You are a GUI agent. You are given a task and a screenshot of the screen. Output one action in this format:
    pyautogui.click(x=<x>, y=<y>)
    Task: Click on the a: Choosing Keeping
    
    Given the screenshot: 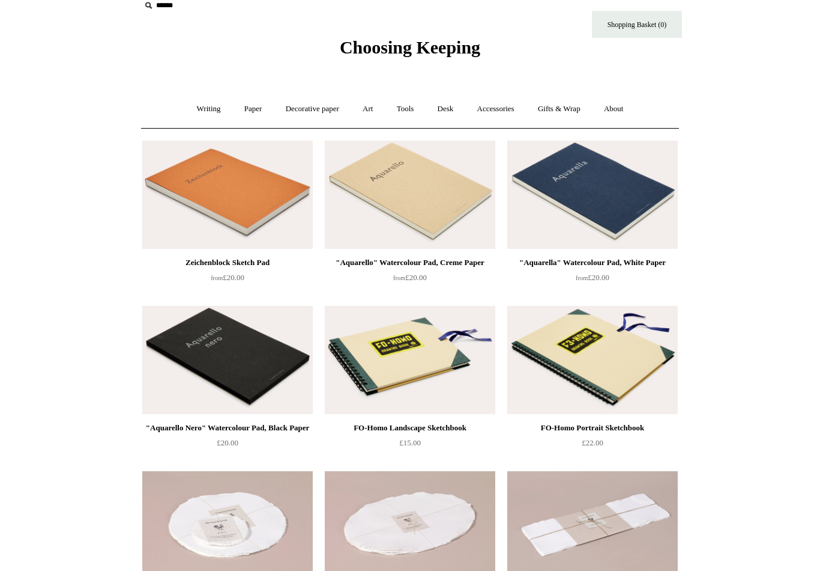 What is the action you would take?
    pyautogui.click(x=410, y=52)
    